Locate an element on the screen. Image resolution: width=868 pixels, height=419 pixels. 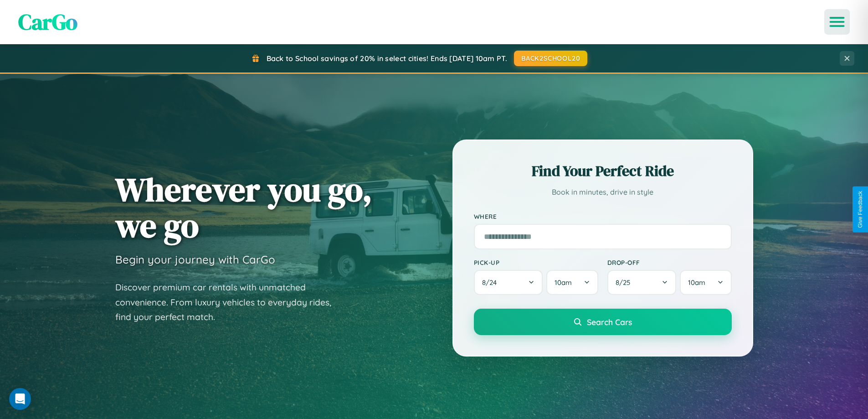
label: Where is located at coordinates (603, 216).